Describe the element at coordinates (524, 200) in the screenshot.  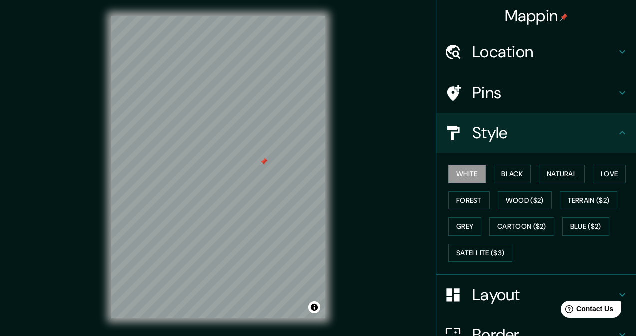
I see `button: Wood ($2)` at that location.